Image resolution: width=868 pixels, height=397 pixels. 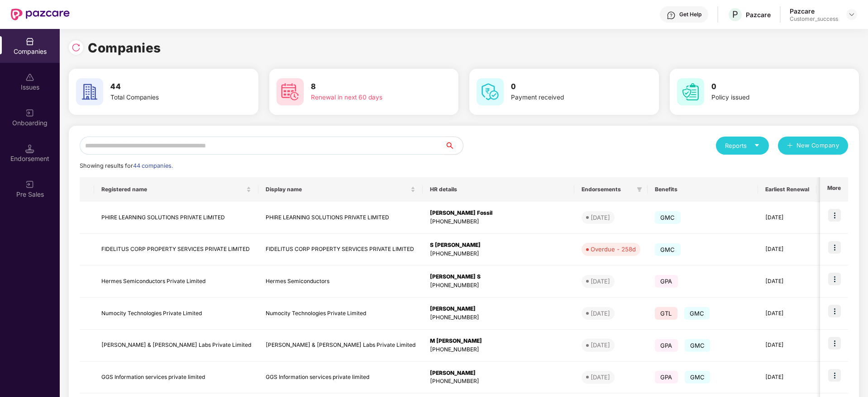 I want to click on span: New Company, so click(x=818, y=146).